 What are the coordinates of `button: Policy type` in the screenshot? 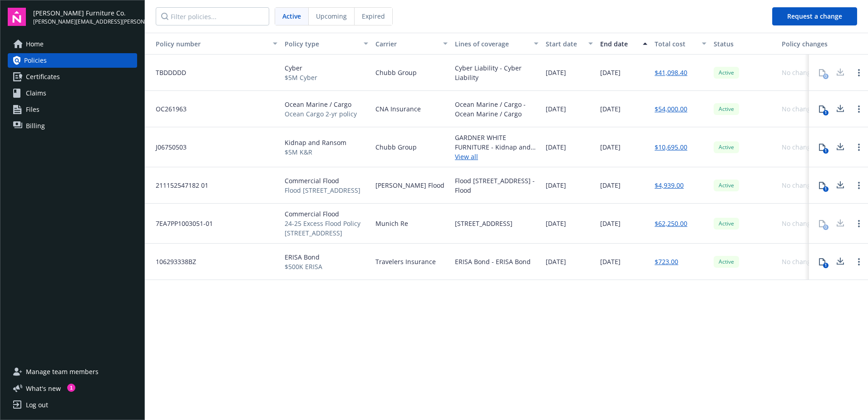 It's located at (326, 43).